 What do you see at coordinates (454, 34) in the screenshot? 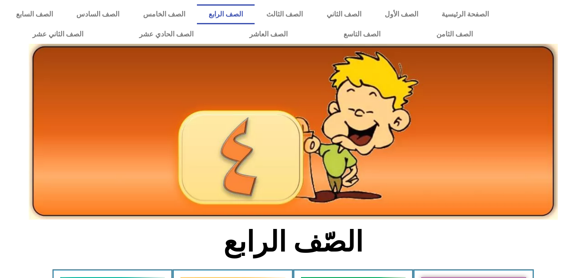
I see `a: الصف الثامن` at bounding box center [454, 34].